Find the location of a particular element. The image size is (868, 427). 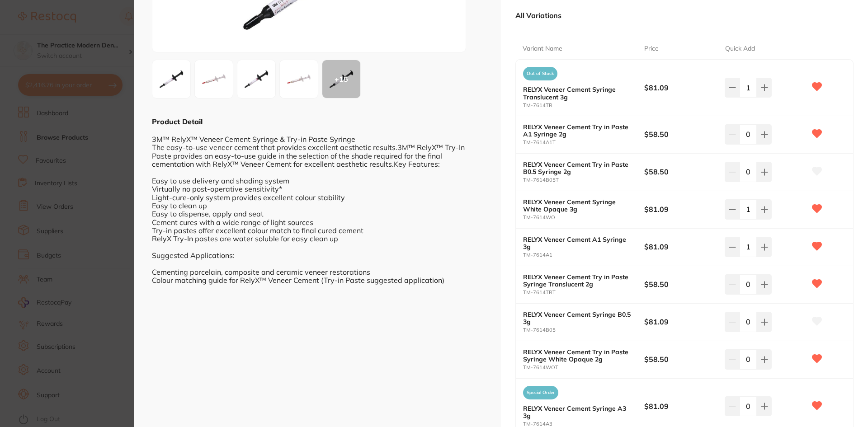

small: TM-7614B05T is located at coordinates (583, 180).